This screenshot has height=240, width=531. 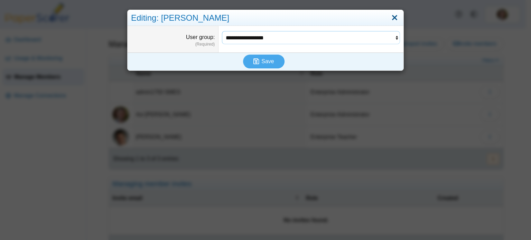 What do you see at coordinates (264, 62) in the screenshot?
I see `button: Save` at bounding box center [264, 62].